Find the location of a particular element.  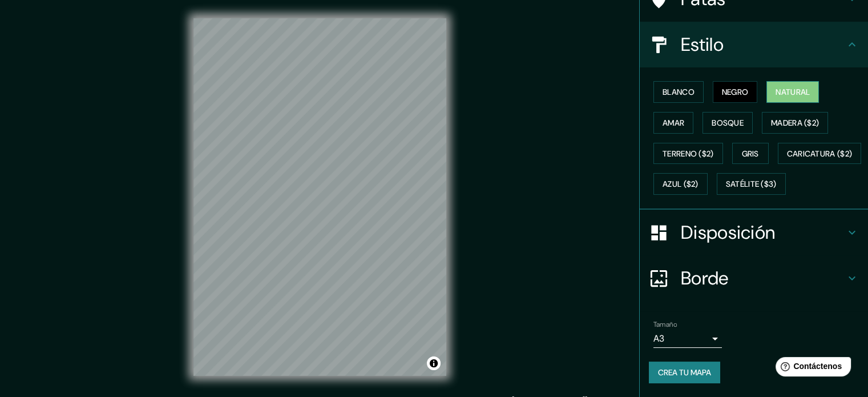

button: Satélite ($3) is located at coordinates (751, 184).